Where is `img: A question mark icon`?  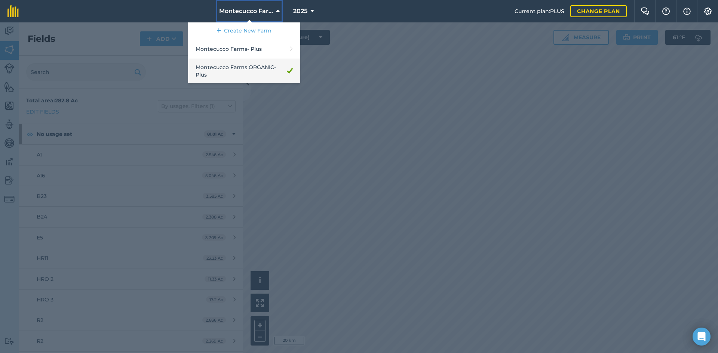 img: A question mark icon is located at coordinates (666, 11).